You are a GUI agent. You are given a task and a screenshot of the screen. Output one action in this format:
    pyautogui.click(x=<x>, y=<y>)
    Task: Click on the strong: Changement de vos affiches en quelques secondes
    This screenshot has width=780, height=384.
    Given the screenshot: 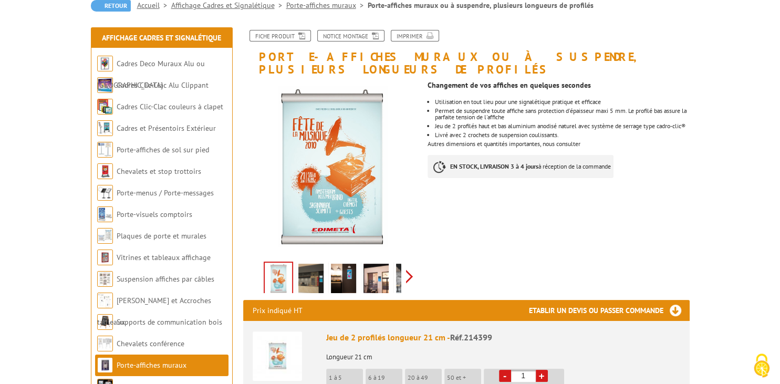 What is the action you would take?
    pyautogui.click(x=509, y=85)
    